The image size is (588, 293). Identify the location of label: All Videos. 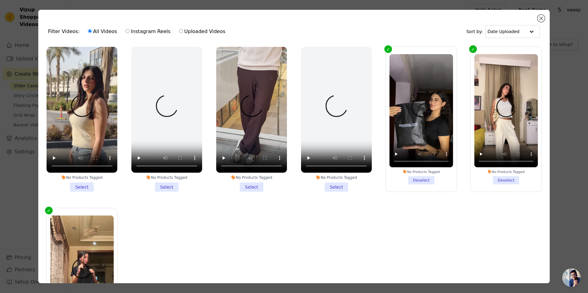
(102, 32).